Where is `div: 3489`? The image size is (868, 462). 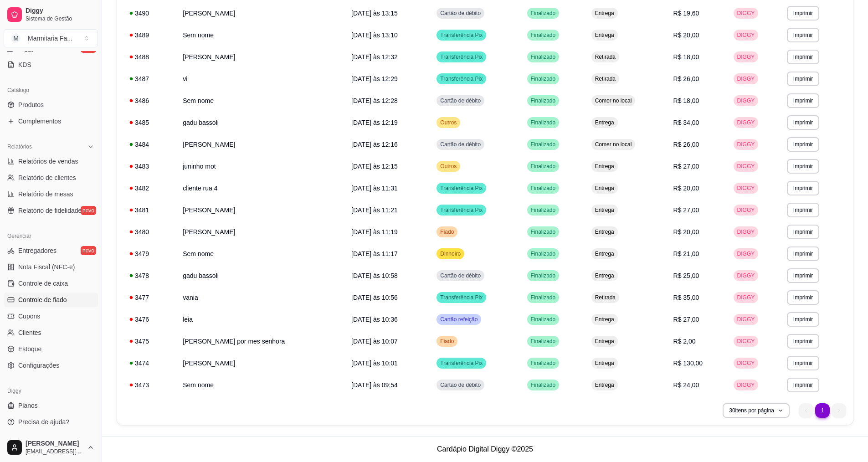
div: 3489 is located at coordinates (150, 35).